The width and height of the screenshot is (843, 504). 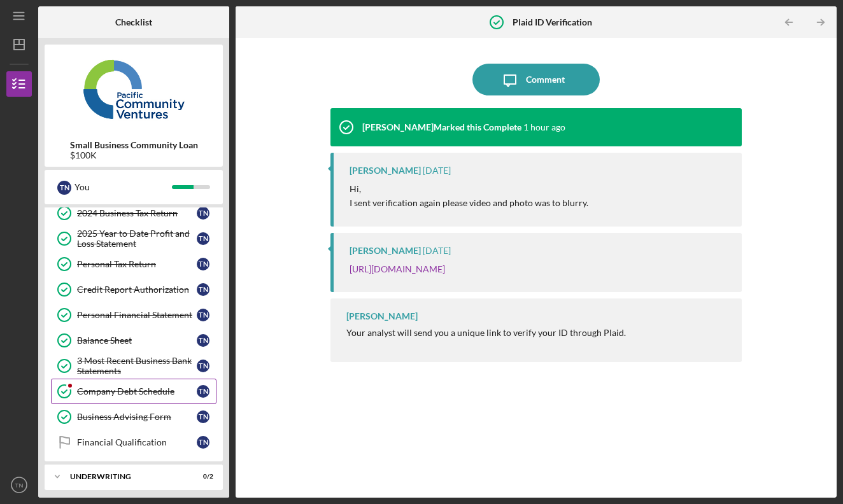 I want to click on a: Credit Report AuthorizationTN, so click(x=134, y=290).